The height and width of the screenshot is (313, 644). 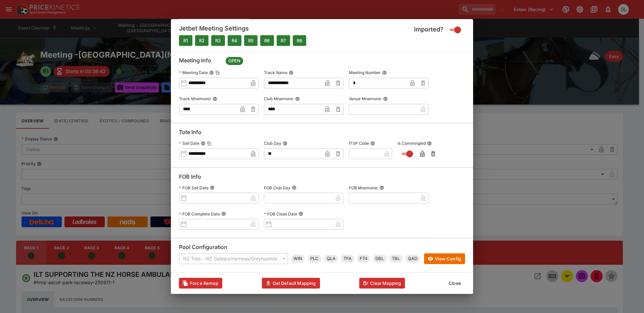 I want to click on button: Venue Mnemonic, so click(x=385, y=99).